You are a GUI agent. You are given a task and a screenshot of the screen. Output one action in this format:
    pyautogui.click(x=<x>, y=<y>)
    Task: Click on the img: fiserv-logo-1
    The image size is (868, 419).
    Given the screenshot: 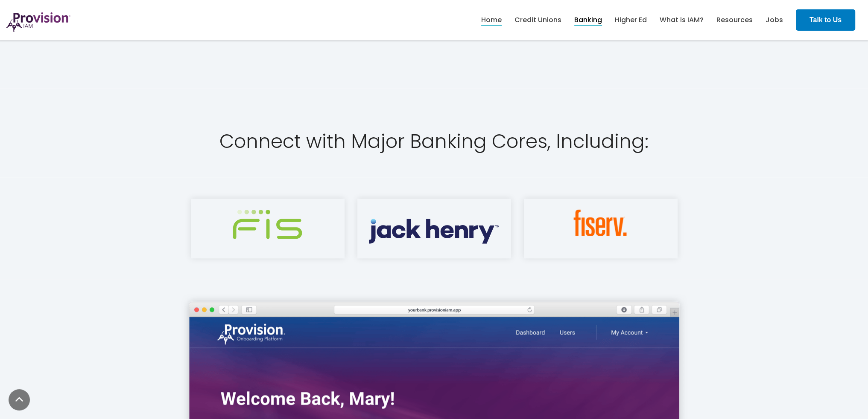 What is the action you would take?
    pyautogui.click(x=600, y=223)
    